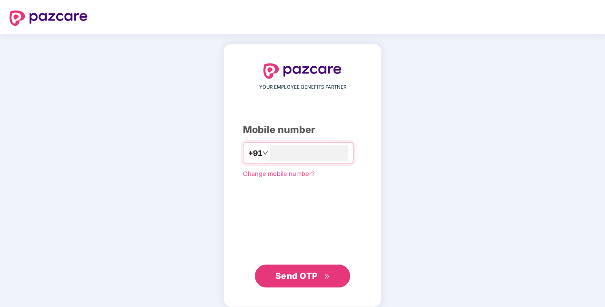  What do you see at coordinates (302, 276) in the screenshot?
I see `button: Send OTPdouble-right` at bounding box center [302, 276].